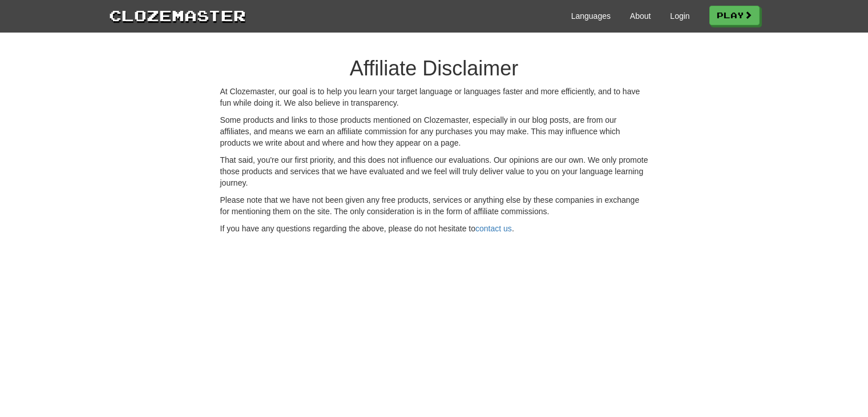 This screenshot has width=868, height=417. What do you see at coordinates (494, 228) in the screenshot?
I see `a: contact us` at bounding box center [494, 228].